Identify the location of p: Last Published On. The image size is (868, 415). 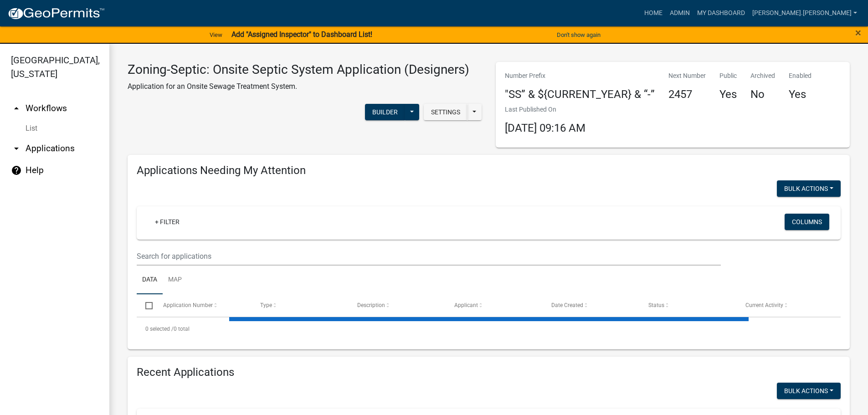
(545, 109).